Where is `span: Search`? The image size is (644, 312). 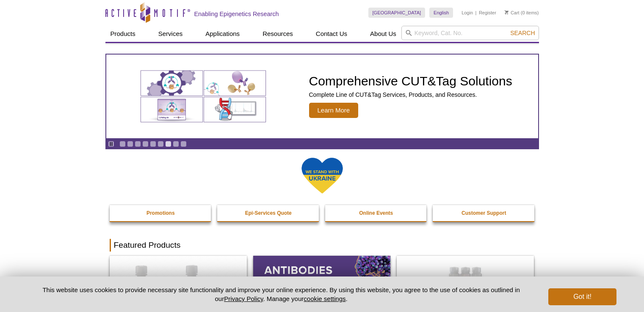 span: Search is located at coordinates (522, 33).